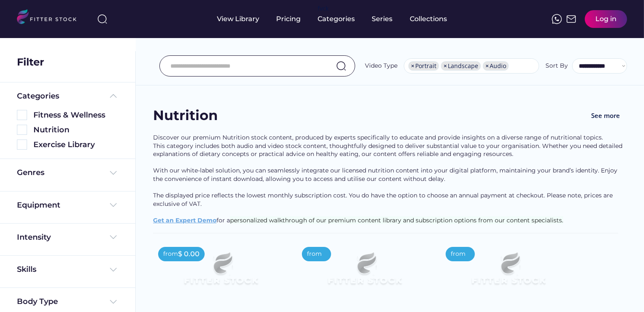  Describe the element at coordinates (383, 19) in the screenshot. I see `div: Series` at that location.